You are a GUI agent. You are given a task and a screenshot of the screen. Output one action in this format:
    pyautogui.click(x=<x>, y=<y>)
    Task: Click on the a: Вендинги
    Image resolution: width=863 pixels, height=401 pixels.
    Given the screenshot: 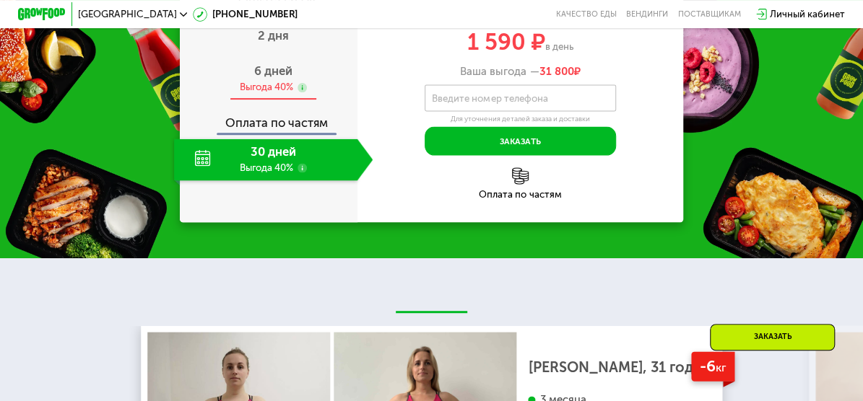 What is the action you would take?
    pyautogui.click(x=647, y=14)
    